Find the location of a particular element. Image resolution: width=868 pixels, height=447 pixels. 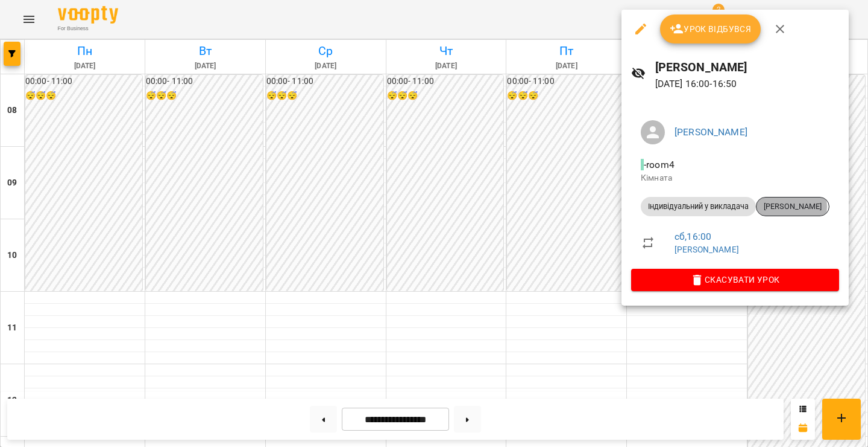

button: Скасувати Урок is located at coordinates (735, 280).